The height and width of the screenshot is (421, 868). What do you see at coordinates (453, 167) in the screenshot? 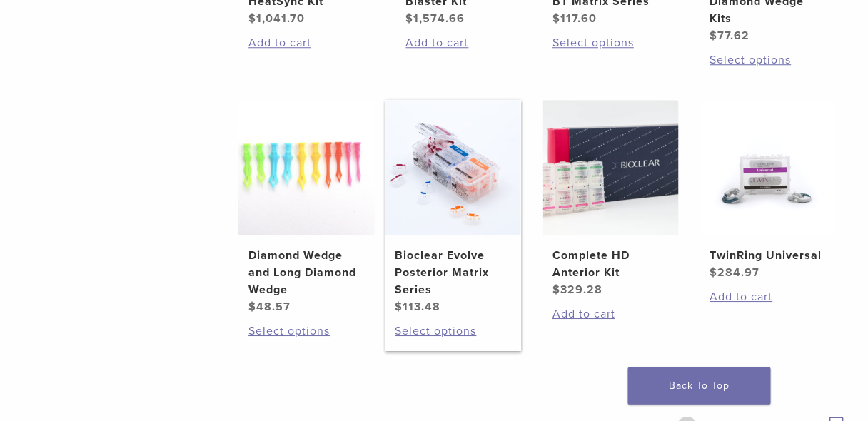
I see `img: Bioclear Evolve Posterior Matrix Series` at bounding box center [453, 167].